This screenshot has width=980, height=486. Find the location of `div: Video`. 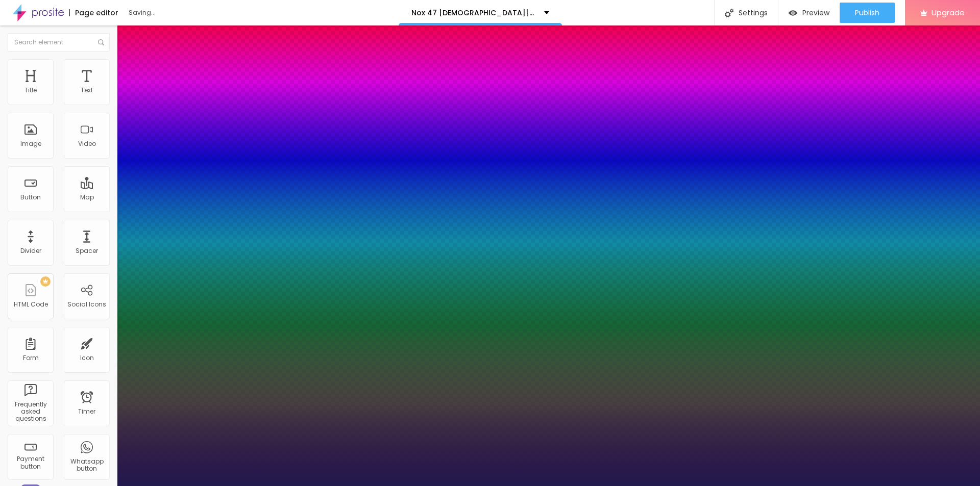

div: Video is located at coordinates (87, 144).